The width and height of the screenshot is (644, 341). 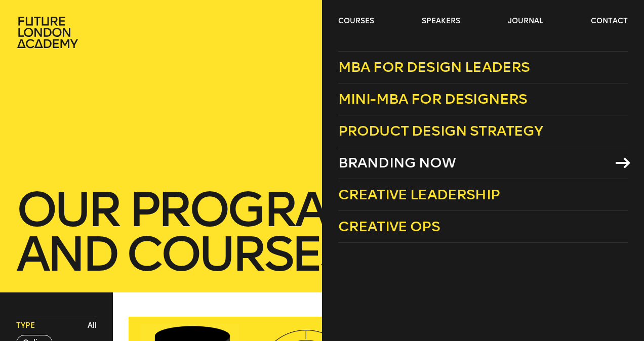 I want to click on a: MBA for Design Leaders, so click(x=483, y=67).